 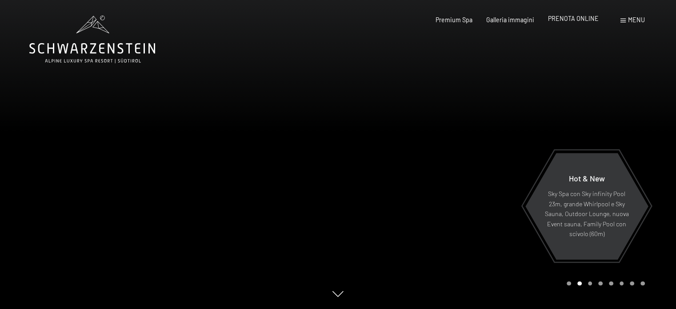 What do you see at coordinates (643, 284) in the screenshot?
I see `div: Carousel Page 8` at bounding box center [643, 284].